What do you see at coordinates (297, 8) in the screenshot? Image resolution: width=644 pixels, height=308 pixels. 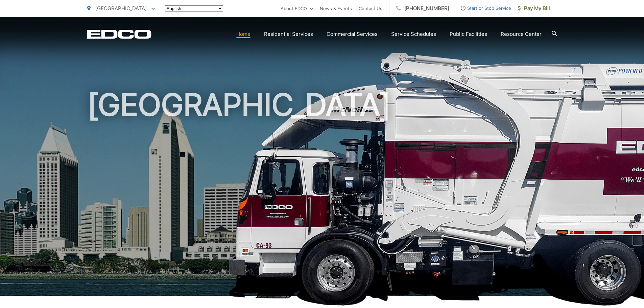 I see `a: About EDCO` at bounding box center [297, 8].